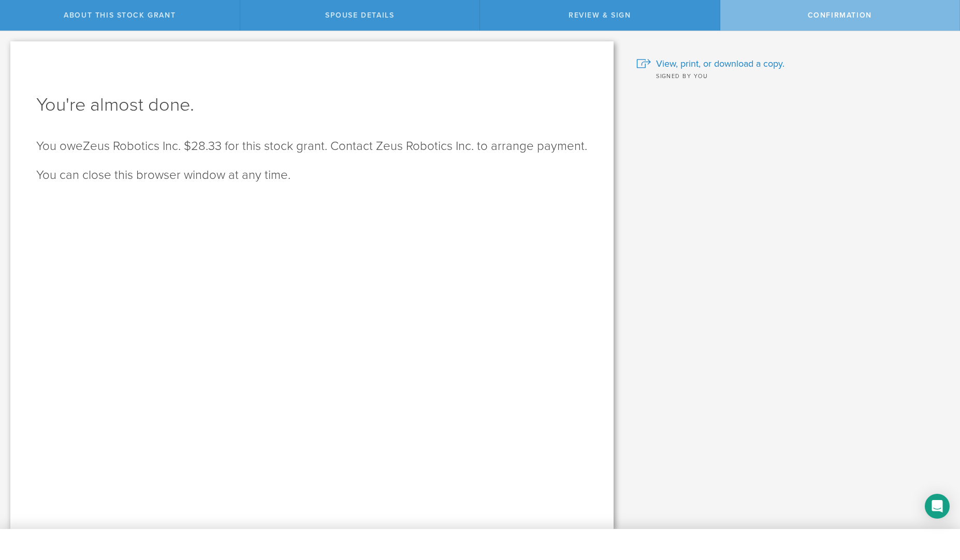 The width and height of the screenshot is (960, 560). Describe the element at coordinates (599, 15) in the screenshot. I see `span: Review & Sign` at that location.